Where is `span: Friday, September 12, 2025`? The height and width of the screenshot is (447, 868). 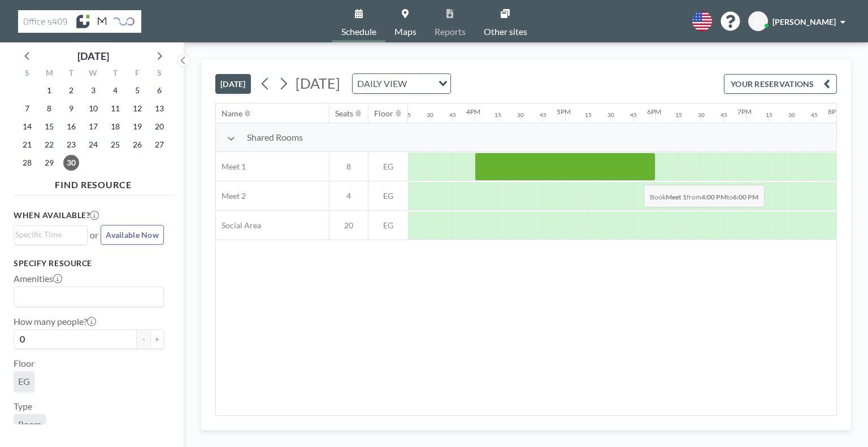 span: Friday, September 12, 2025 is located at coordinates (137, 108).